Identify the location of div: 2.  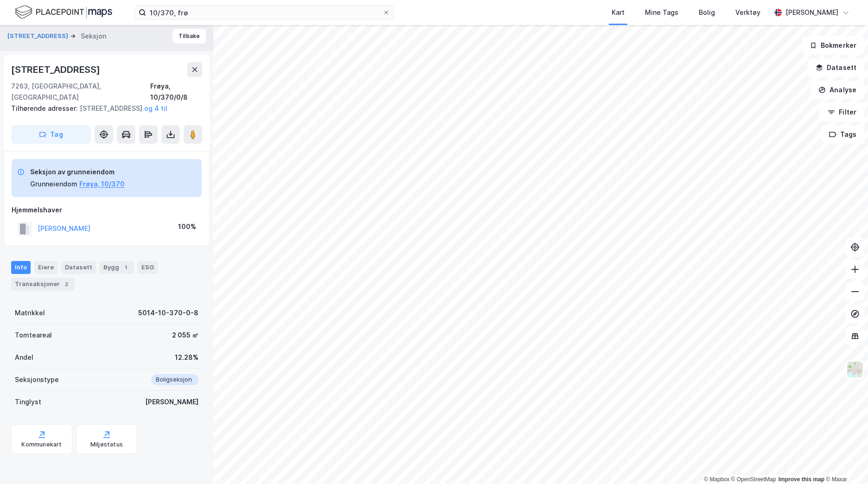
(66, 284).